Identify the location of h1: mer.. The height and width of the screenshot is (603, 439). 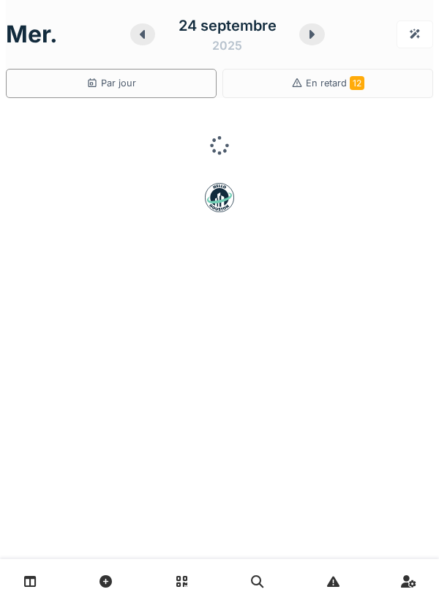
(31, 34).